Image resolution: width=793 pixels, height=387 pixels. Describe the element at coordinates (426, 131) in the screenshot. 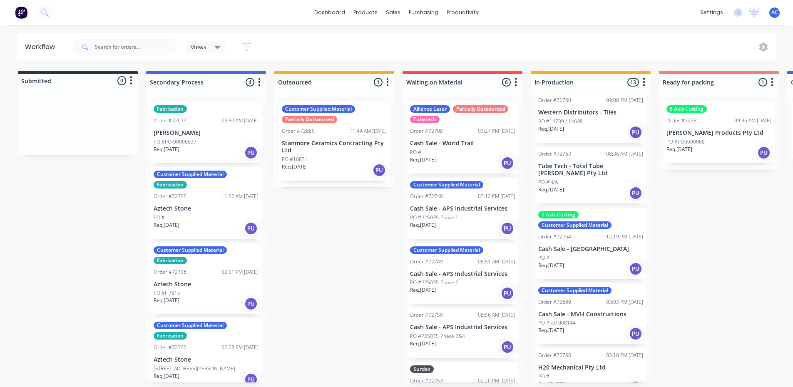

I see `div: Order #72708` at that location.